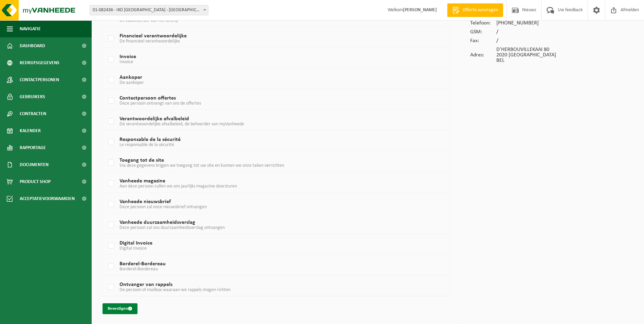 The image size is (644, 324). Describe the element at coordinates (261, 101) in the screenshot. I see `label: Contactpersoon offertes` at that location.